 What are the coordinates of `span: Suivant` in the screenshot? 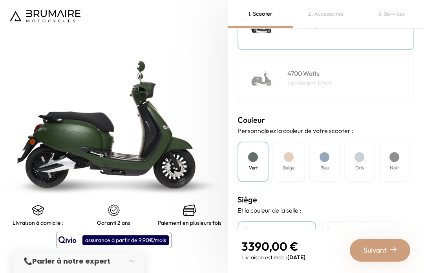 It's located at (375, 250).